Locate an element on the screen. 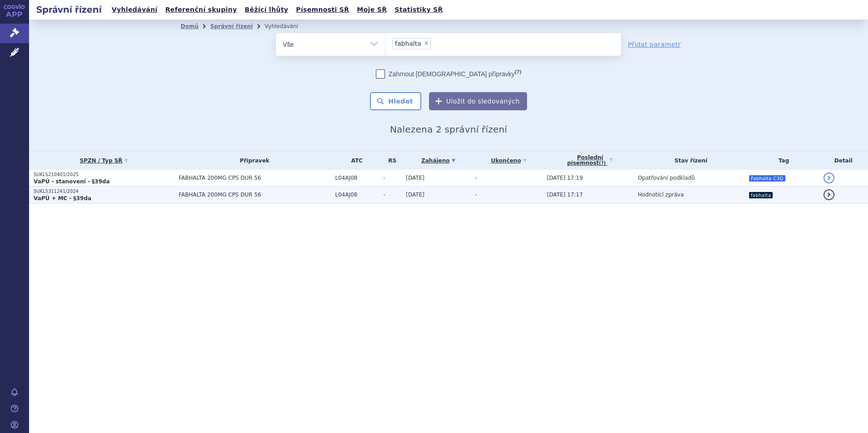  span: Opatřování podkladů is located at coordinates (666, 178).